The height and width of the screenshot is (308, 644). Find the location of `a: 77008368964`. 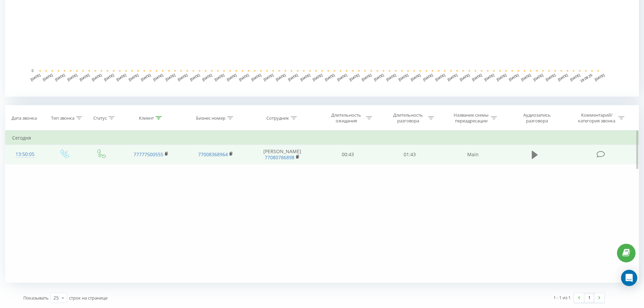

a: 77008368964 is located at coordinates (213, 154).